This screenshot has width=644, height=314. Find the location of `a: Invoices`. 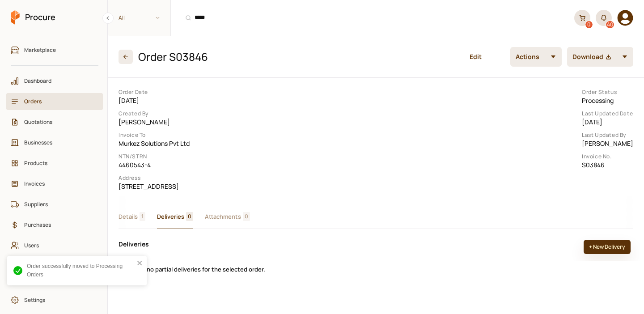

a: Invoices is located at coordinates (55, 184).